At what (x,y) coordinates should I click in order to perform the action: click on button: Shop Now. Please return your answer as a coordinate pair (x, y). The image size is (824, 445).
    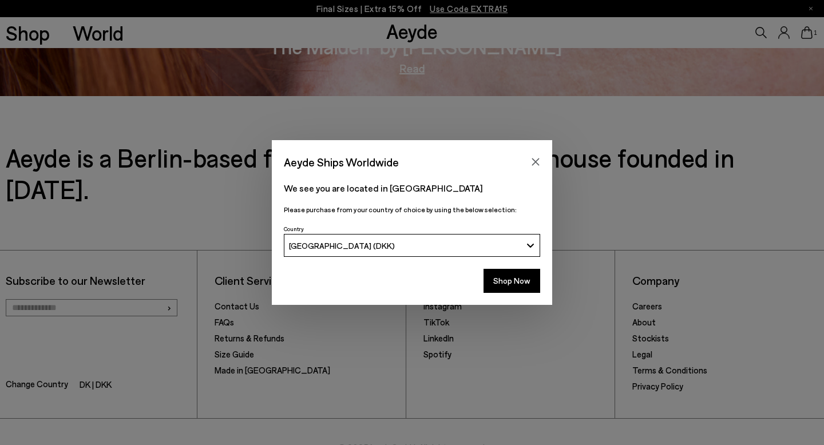
    Looking at the image, I should click on (512, 281).